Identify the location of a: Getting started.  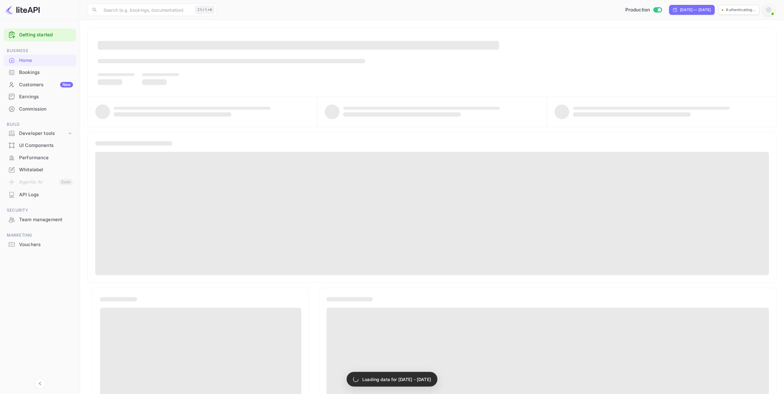
(46, 35).